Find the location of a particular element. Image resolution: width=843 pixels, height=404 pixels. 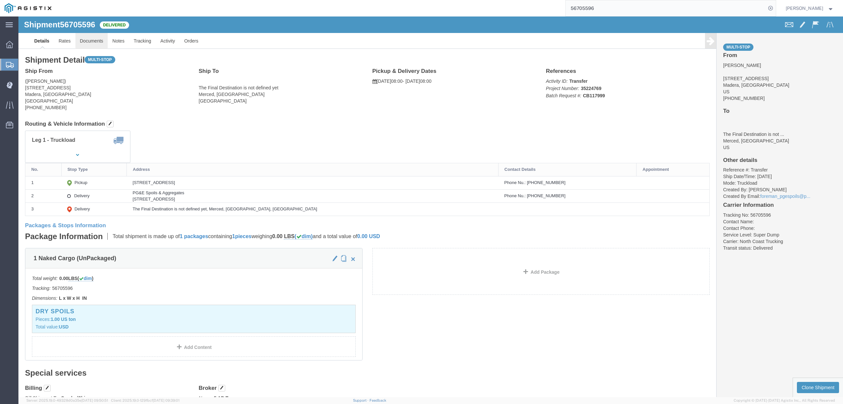

a: Support is located at coordinates (361, 400).